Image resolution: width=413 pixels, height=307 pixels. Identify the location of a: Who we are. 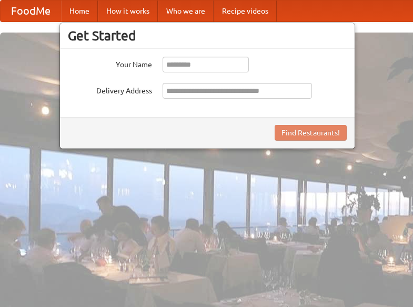
(186, 11).